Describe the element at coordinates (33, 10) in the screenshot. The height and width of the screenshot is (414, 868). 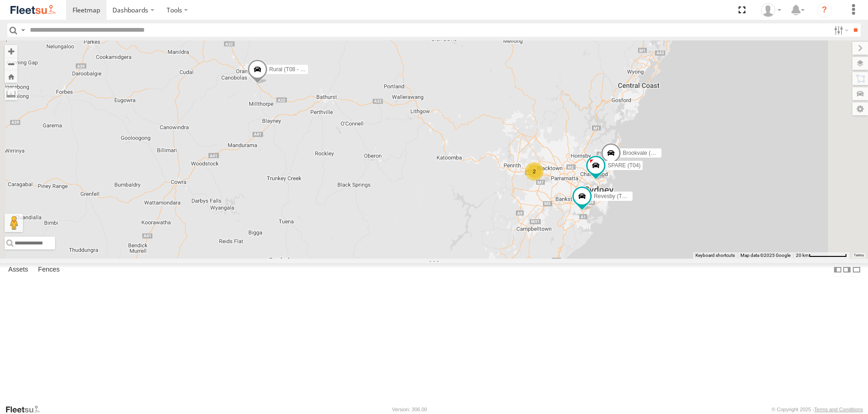
I see `img: fleetsu-logo-horizontal.svg` at that location.